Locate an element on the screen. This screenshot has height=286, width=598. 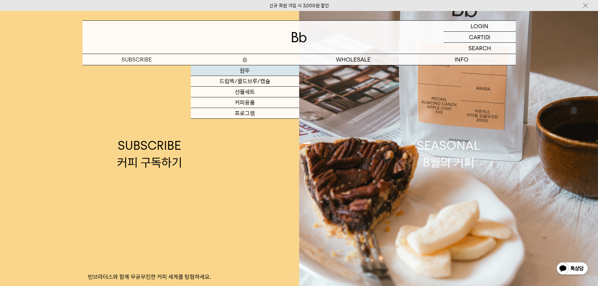
img: 로고 is located at coordinates (299, 37).